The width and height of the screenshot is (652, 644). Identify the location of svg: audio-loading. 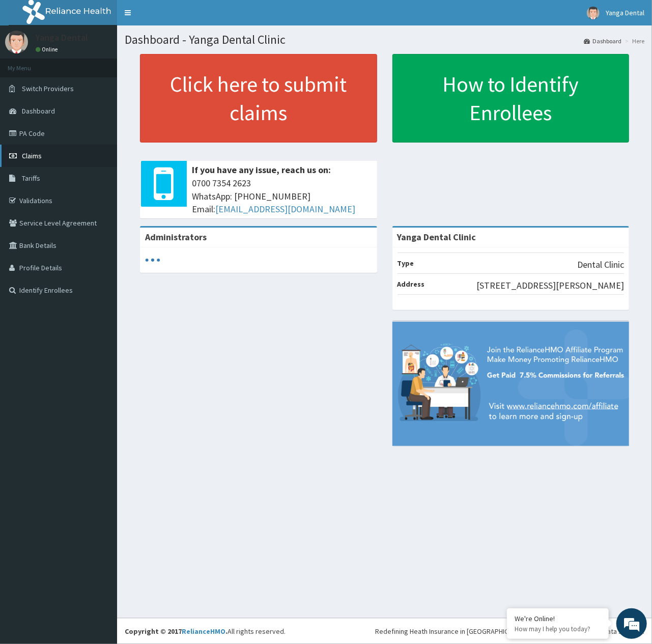
(153, 260).